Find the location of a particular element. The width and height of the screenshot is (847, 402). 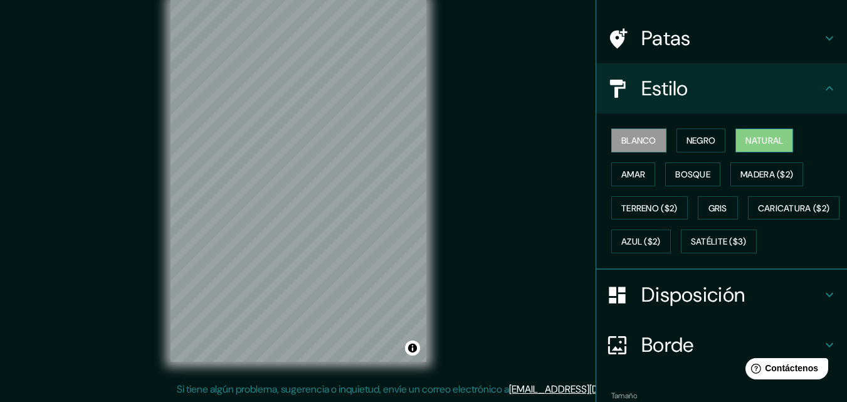

div: Patas is located at coordinates (722, 38).